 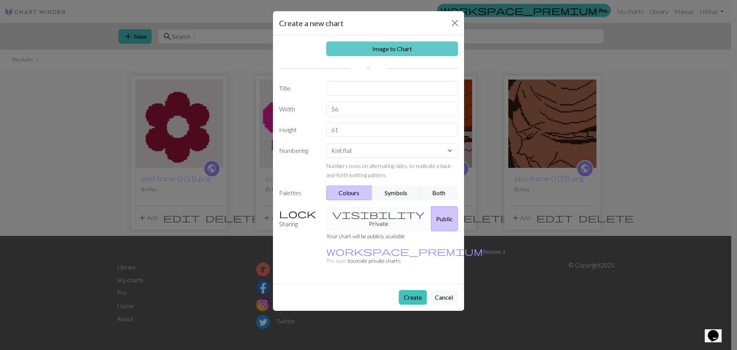 What do you see at coordinates (404, 251) in the screenshot?
I see `span: workspace_premium` at bounding box center [404, 251].